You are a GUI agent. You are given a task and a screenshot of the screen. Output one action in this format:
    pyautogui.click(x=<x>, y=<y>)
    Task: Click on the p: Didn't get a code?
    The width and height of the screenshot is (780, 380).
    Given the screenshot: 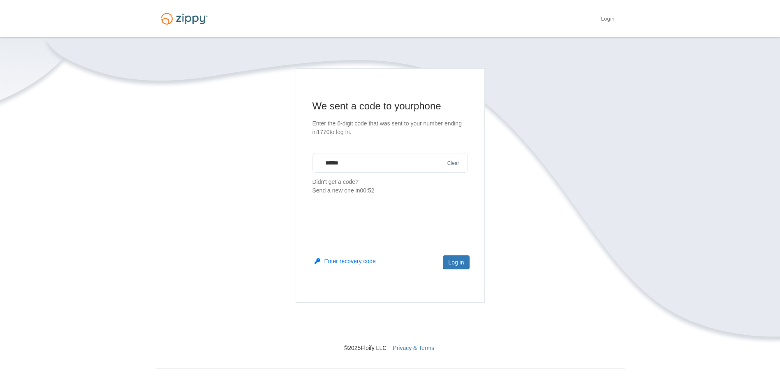 What is the action you would take?
    pyautogui.click(x=390, y=186)
    